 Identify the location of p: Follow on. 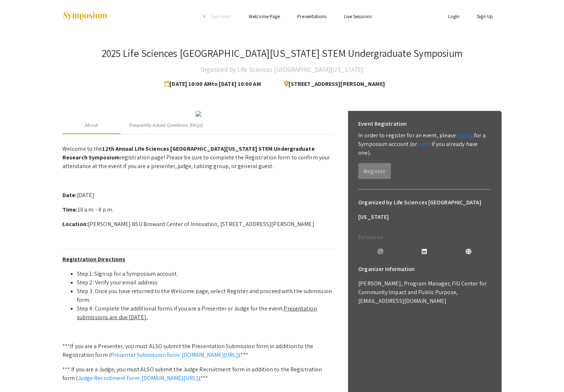
(424, 237).